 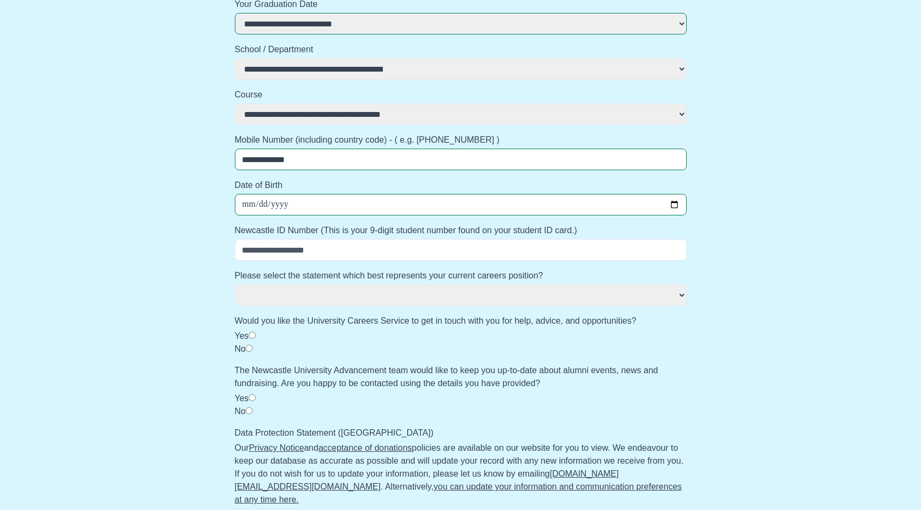 I want to click on label: Course, so click(x=460, y=95).